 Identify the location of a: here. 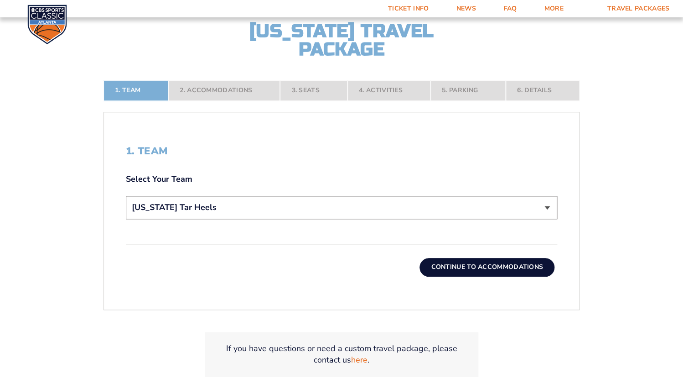
(359, 359).